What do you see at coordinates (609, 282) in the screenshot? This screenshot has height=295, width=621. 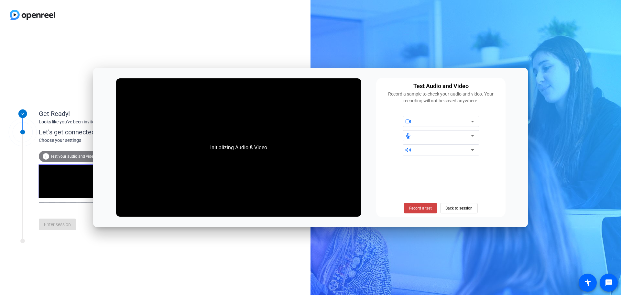 I see `mat-icon: message` at bounding box center [609, 282].